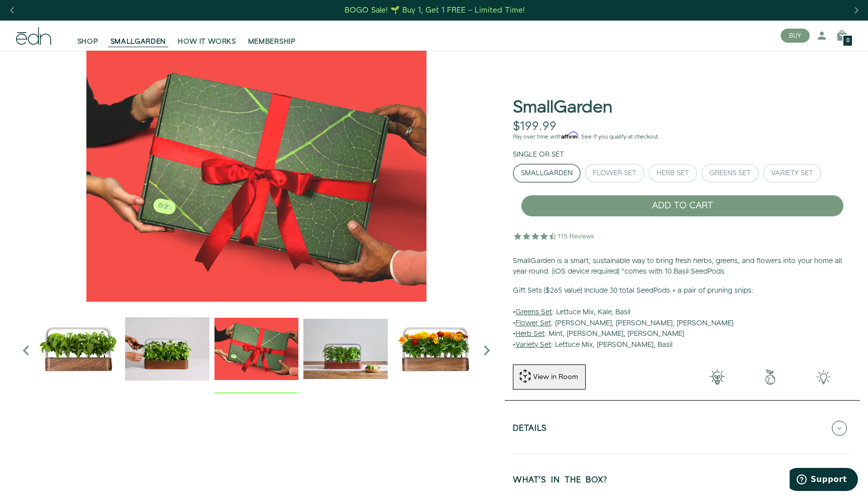 Image resolution: width=868 pixels, height=498 pixels. What do you see at coordinates (560, 481) in the screenshot?
I see `h5: WHAT'S IN THE BOX?` at bounding box center [560, 481].